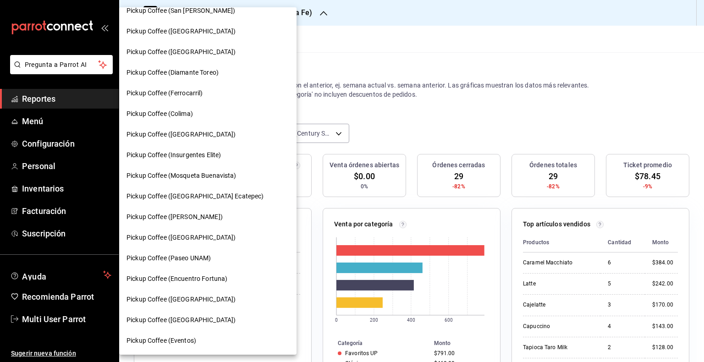 This screenshot has width=704, height=362. I want to click on div: Pickup Coffee (Eventos), so click(208, 341).